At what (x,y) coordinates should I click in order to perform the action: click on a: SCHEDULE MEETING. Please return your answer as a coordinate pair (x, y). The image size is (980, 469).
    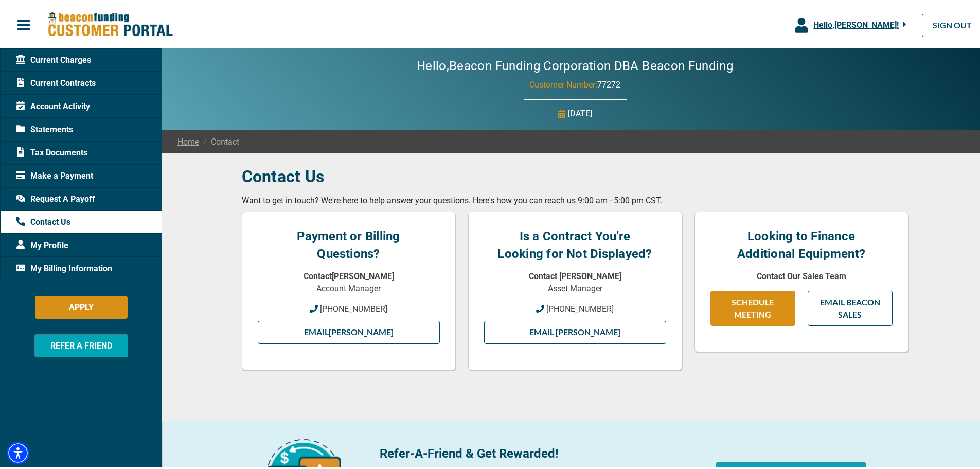
    Looking at the image, I should click on (753, 306).